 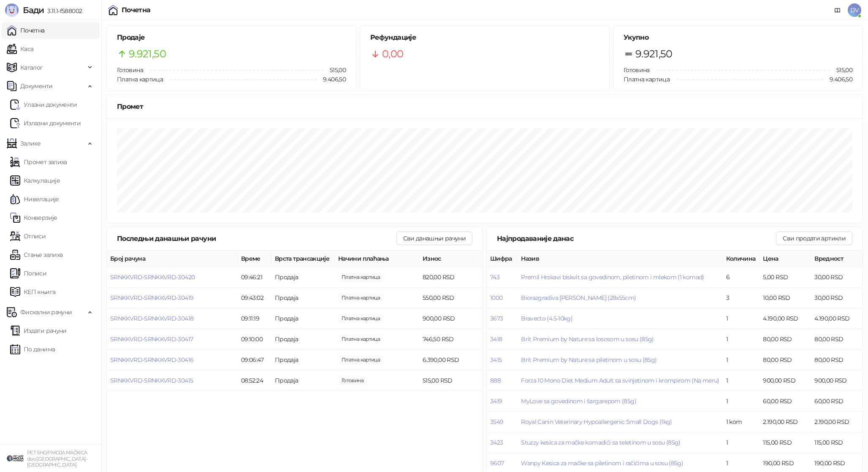 What do you see at coordinates (602, 463) in the screenshot?
I see `button: Wanpy Kesica za mačke sa piletinom i račićima u sosu (85g)` at bounding box center [602, 463].